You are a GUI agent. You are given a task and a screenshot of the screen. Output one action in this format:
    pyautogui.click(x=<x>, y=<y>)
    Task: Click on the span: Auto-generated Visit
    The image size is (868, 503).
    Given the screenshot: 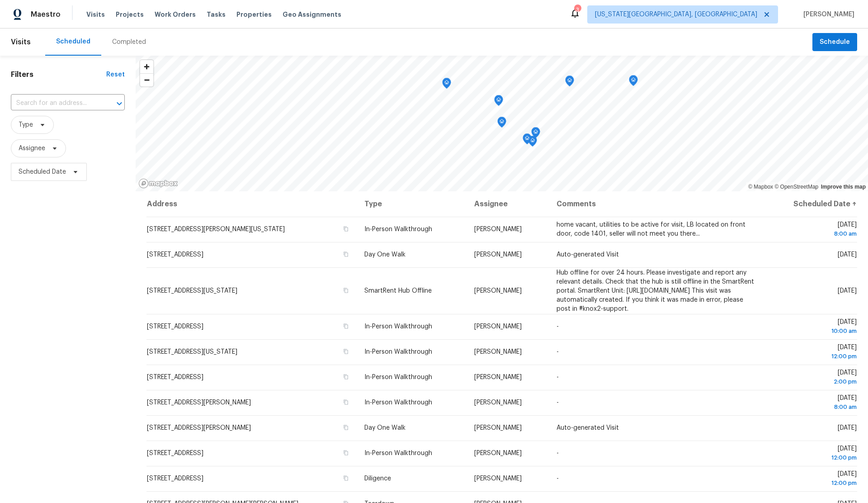 What is the action you would take?
    pyautogui.click(x=588, y=428)
    